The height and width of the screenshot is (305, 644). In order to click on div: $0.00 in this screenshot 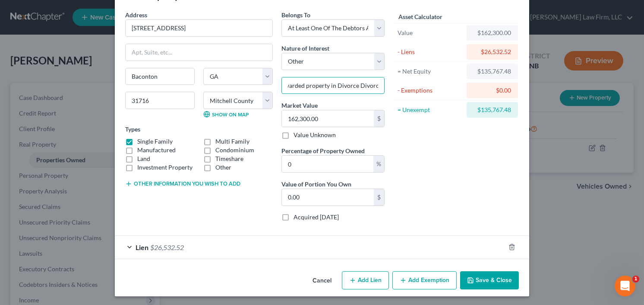, I will do `click(492, 91)`.